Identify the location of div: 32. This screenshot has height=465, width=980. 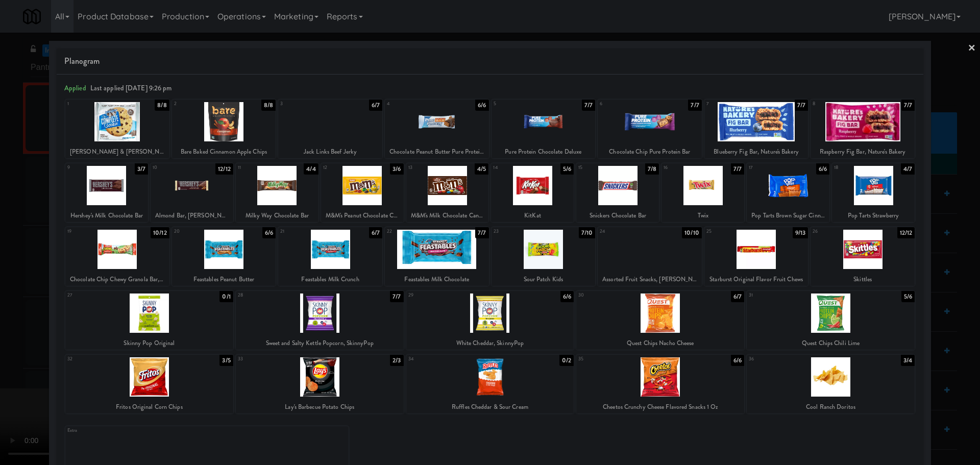
(108, 359).